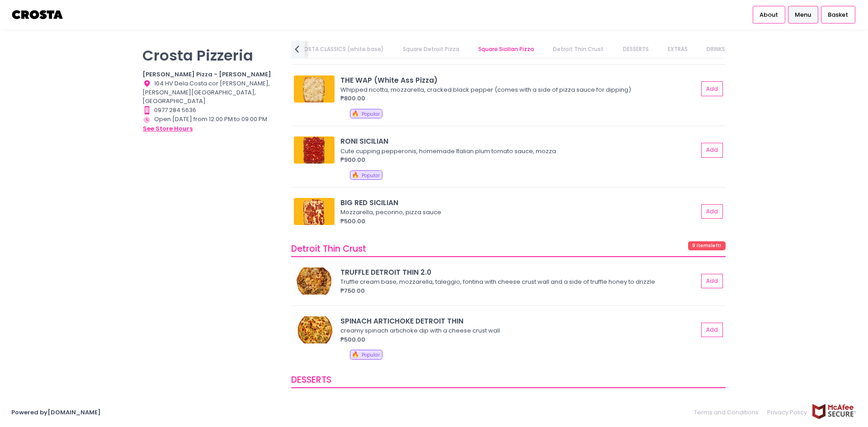 This screenshot has height=427, width=868. Describe the element at coordinates (578, 50) in the screenshot. I see `a: Detroit Thin Crust` at that location.